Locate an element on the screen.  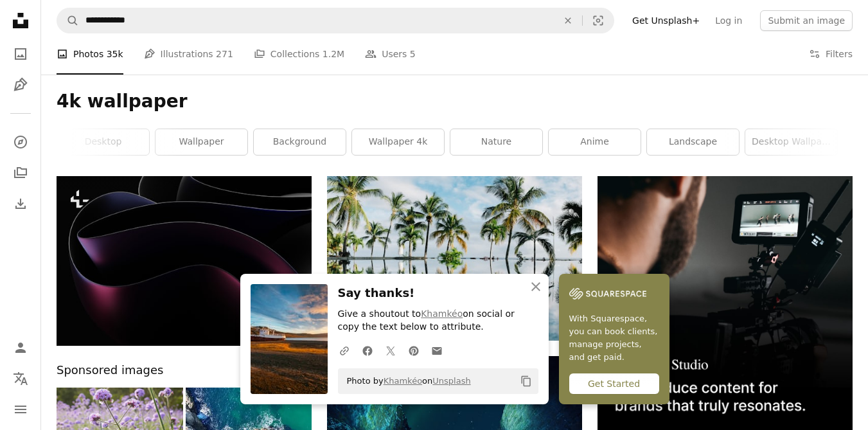
span: Photo by on is located at coordinates (406, 381).